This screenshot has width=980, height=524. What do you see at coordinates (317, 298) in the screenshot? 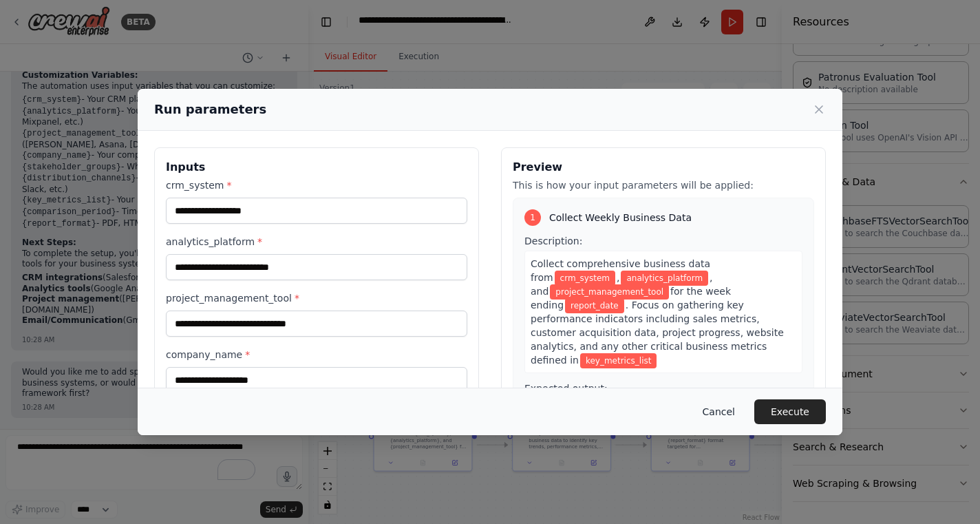
I see `label: project_management_tool` at bounding box center [317, 298].